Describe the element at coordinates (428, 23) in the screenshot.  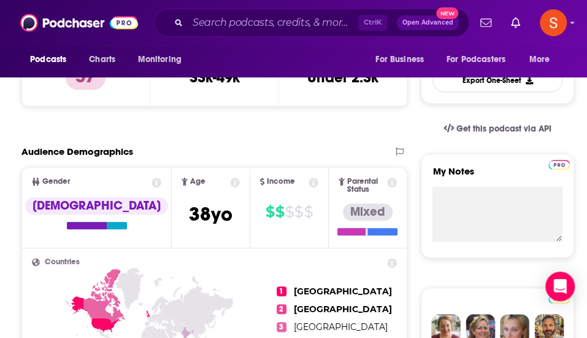
I see `button: Open AdvancedNew` at that location.